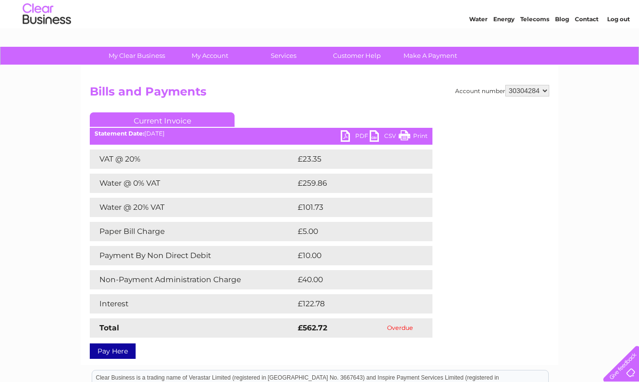  What do you see at coordinates (193, 280) in the screenshot?
I see `td: Non-Payment Administration Charge` at bounding box center [193, 280].